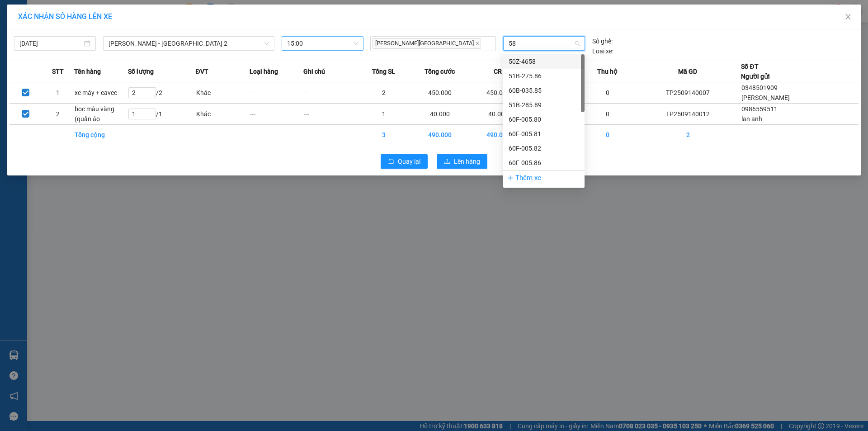  Describe the element at coordinates (755, 72) in the screenshot. I see `div: Số ĐT Người gửi` at that location.